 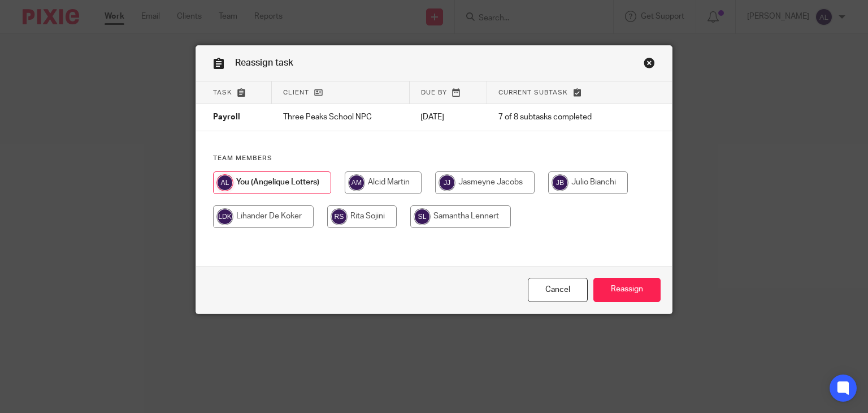 I want to click on span: Reassign task, so click(x=264, y=63).